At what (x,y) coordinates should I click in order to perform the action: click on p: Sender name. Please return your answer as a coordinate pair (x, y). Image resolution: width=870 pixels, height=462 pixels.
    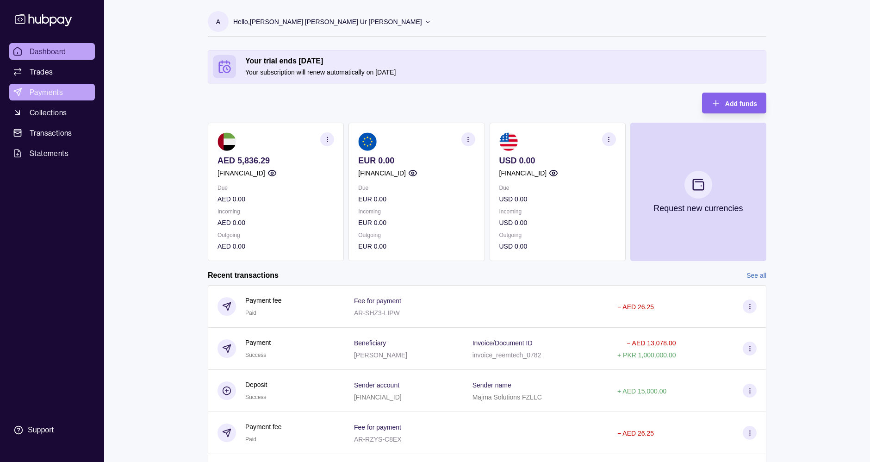
    Looking at the image, I should click on (492, 385).